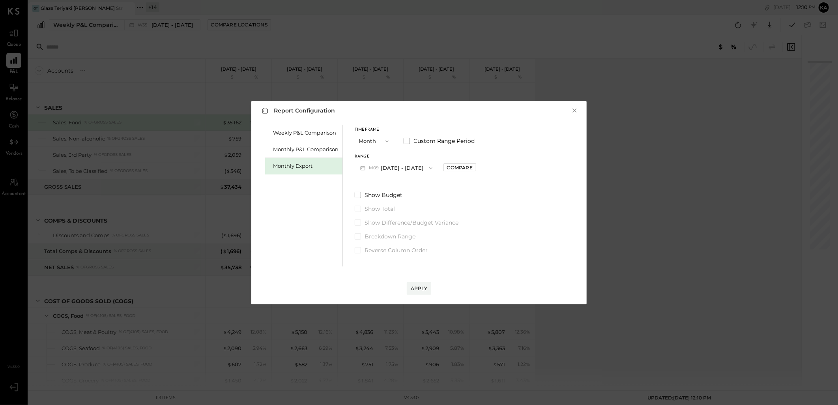  What do you see at coordinates (419, 288) in the screenshot?
I see `button: Apply` at bounding box center [419, 288].